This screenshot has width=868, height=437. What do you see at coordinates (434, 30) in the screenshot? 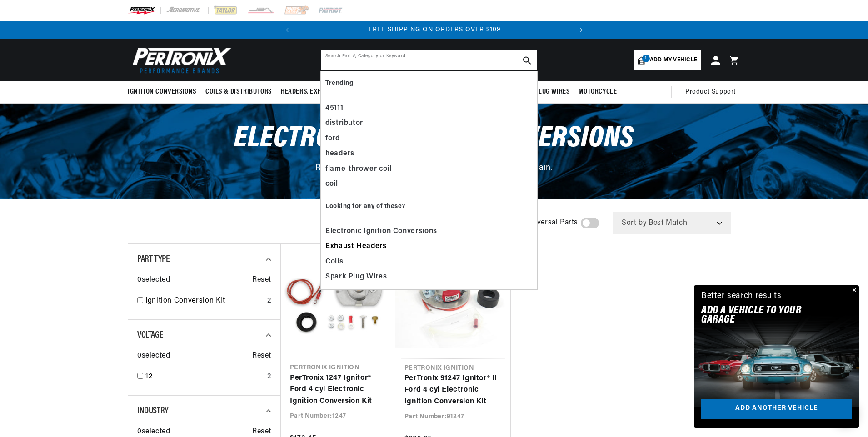
I see `div: 2 of 2` at bounding box center [434, 30].